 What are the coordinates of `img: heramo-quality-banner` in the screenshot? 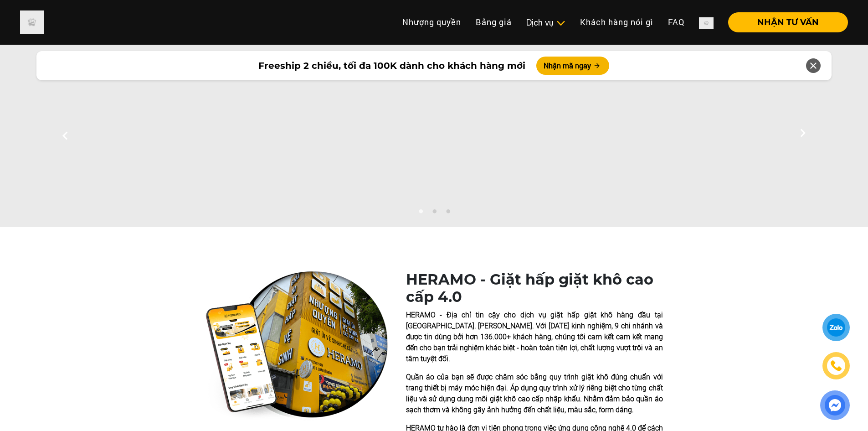 It's located at (297, 346).